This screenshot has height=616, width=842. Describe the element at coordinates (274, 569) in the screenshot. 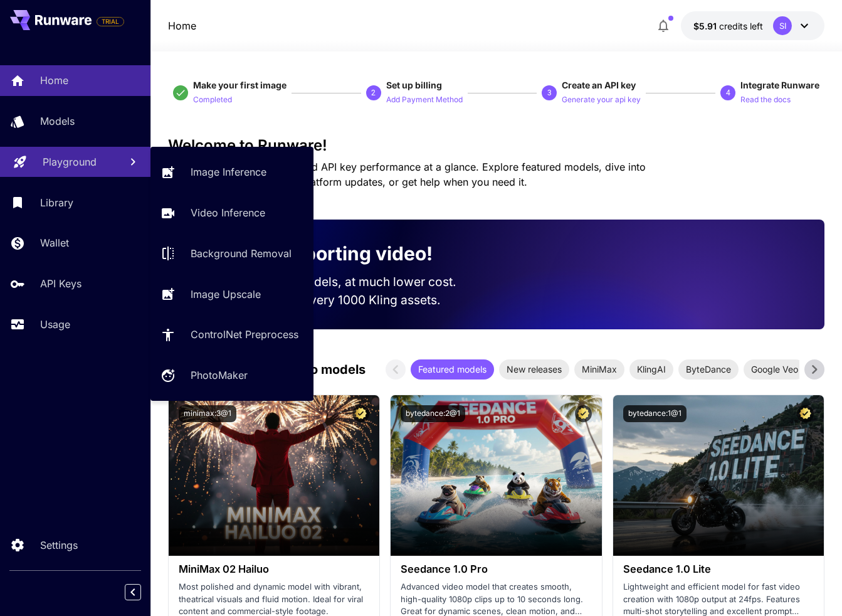

I see `h3: MiniMax 02 Hailuo` at that location.